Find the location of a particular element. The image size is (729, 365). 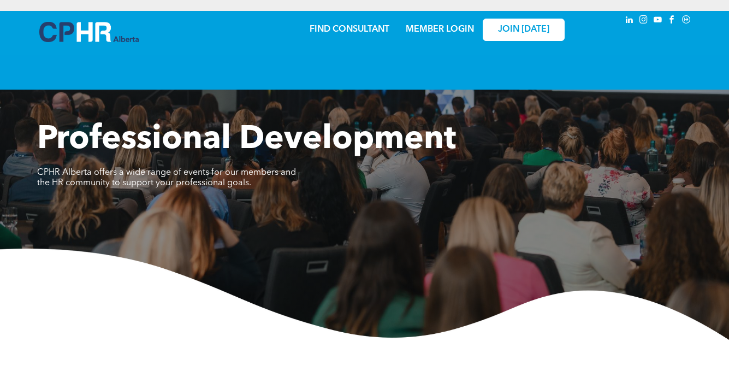

a: facebook is located at coordinates (672, 21).